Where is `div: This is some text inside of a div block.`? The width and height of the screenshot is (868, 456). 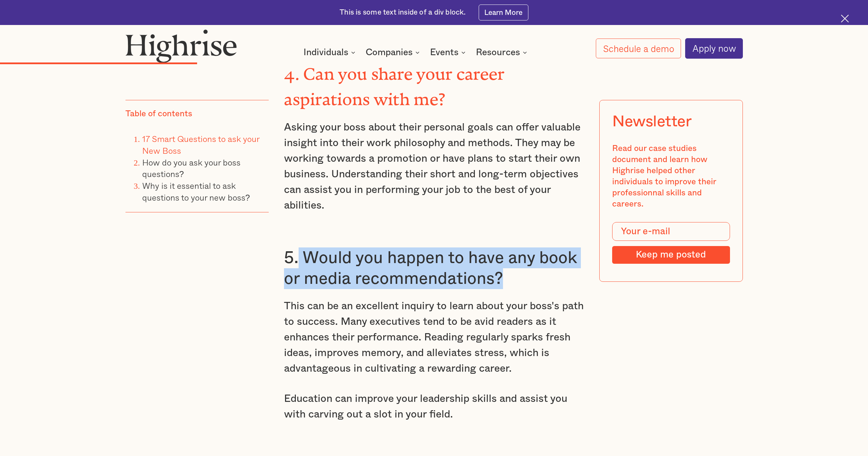
div: This is some text inside of a div block. is located at coordinates (402, 13).